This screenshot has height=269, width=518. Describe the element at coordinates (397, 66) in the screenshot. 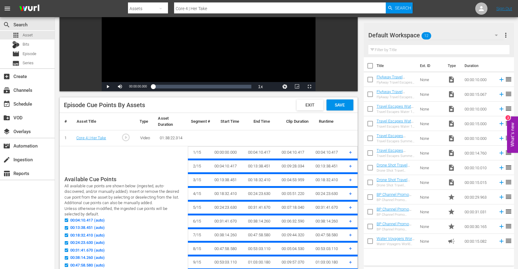

I see `th: Title` at that location.